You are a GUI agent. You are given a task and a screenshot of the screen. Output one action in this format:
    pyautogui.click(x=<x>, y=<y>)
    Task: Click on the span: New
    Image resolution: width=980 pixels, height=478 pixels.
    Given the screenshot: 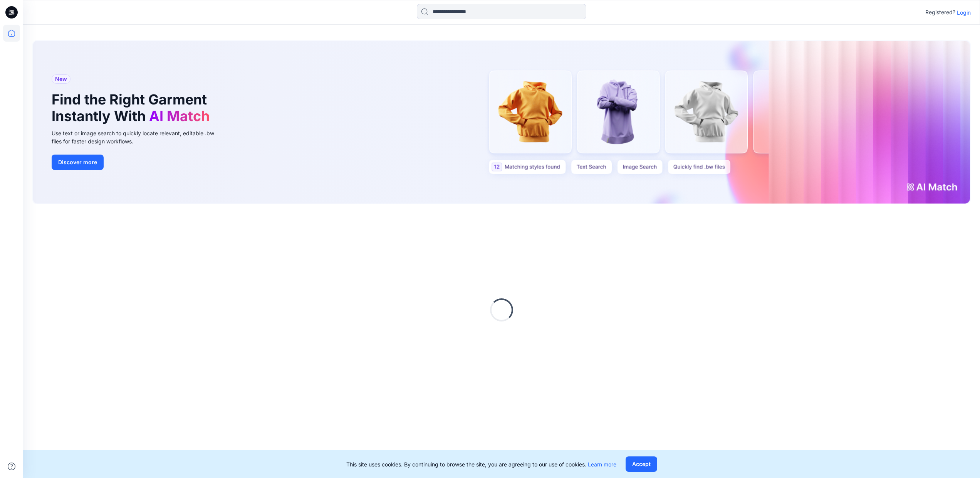 What is the action you would take?
    pyautogui.click(x=61, y=79)
    